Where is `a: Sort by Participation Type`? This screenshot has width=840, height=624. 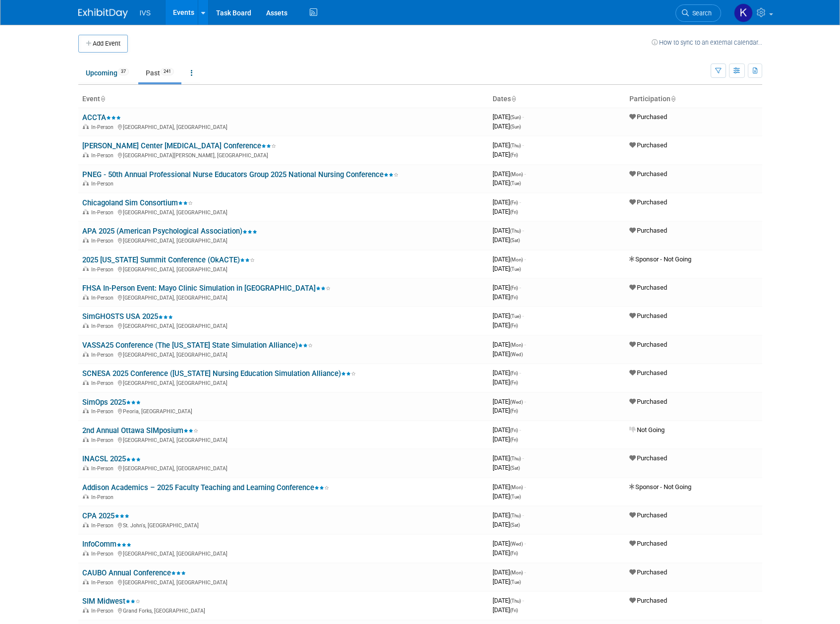 a: Sort by Participation Type is located at coordinates (673, 99).